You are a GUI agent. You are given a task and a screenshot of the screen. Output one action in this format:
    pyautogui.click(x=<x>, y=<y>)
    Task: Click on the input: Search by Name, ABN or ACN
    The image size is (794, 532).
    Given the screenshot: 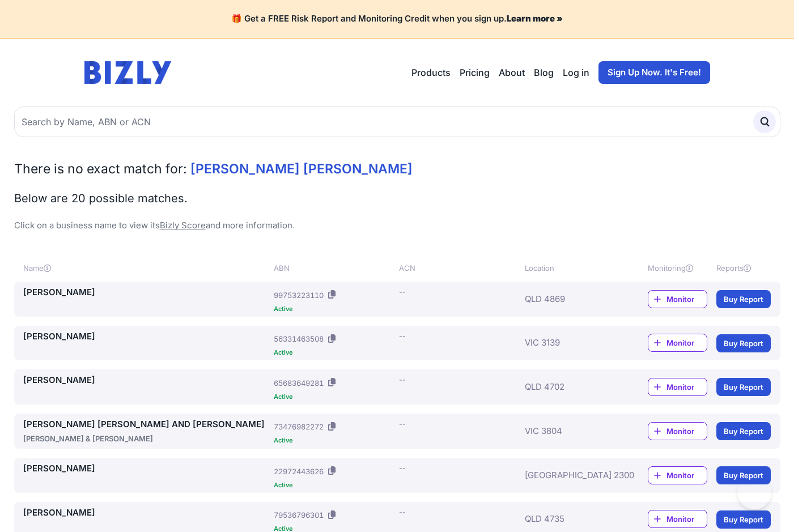 What is the action you would take?
    pyautogui.click(x=397, y=122)
    